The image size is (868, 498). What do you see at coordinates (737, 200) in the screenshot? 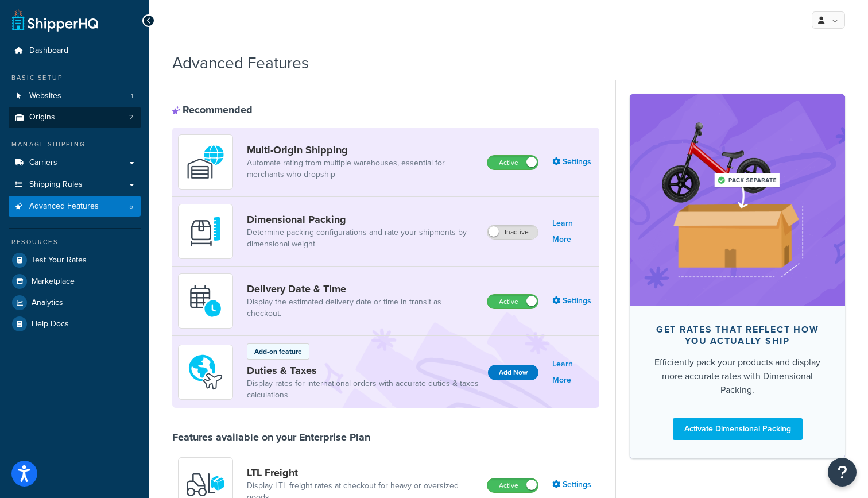
I see `img: feature-image-dim-d40ad3071a2b3c8e08177464837368e35600d3c5e73b18a22c1e4bb210dc32ac.png` at bounding box center [737, 200].